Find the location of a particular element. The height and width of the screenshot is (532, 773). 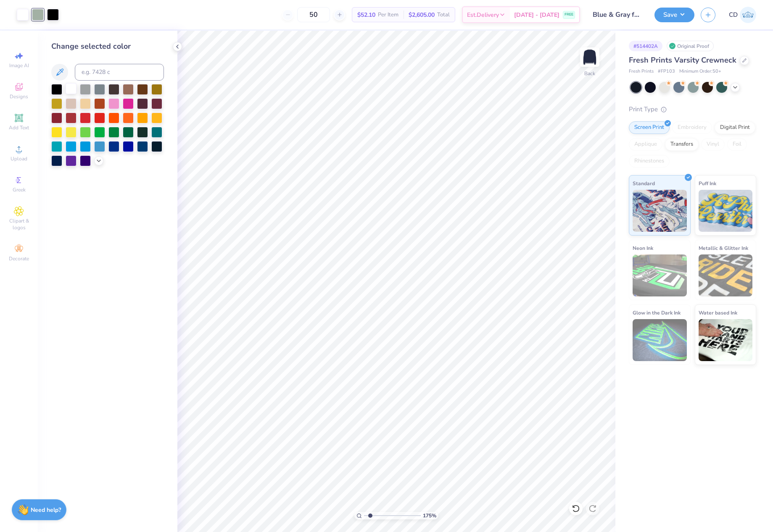

span: Upload is located at coordinates (19, 159).